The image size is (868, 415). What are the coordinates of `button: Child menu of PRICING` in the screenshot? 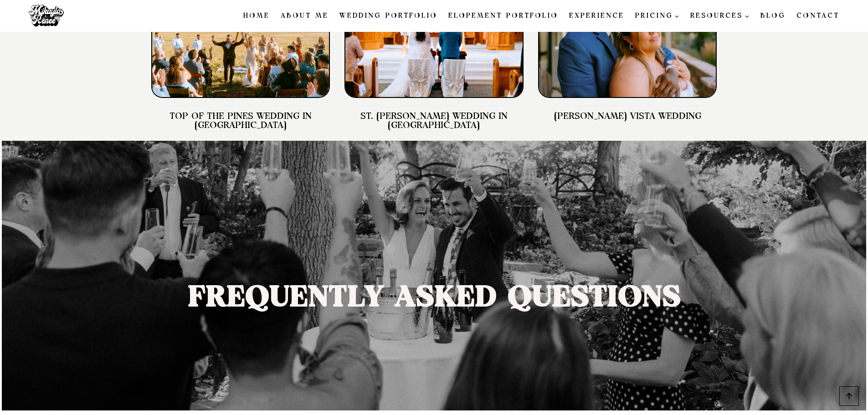 It's located at (657, 16).